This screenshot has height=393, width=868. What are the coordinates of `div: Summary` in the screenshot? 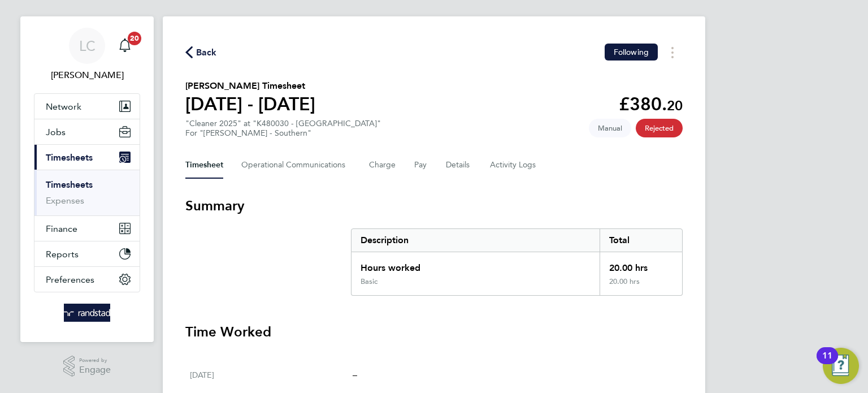 It's located at (517, 261).